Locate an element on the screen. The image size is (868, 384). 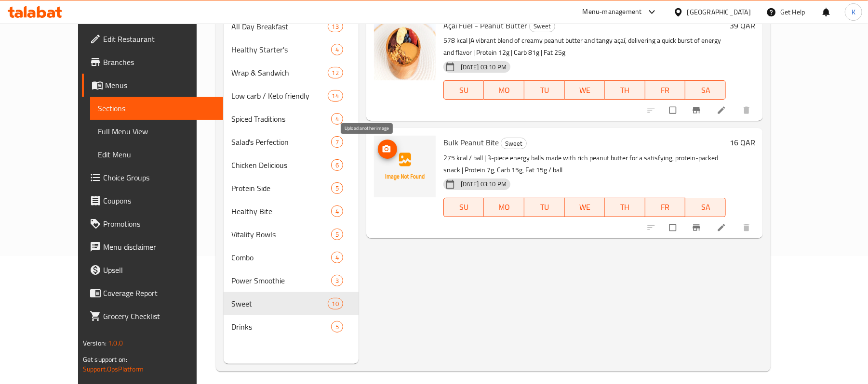
span: 12 is located at coordinates (336, 72).